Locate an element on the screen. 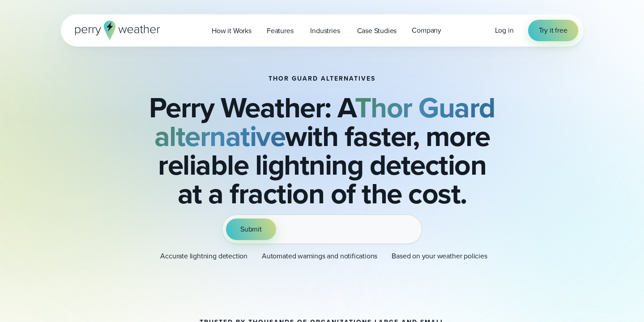 Image resolution: width=644 pixels, height=322 pixels. a: Log in is located at coordinates (504, 30).